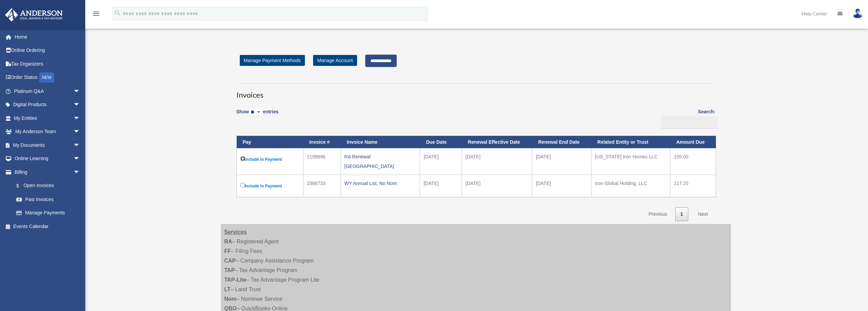 The width and height of the screenshot is (868, 311). Describe the element at coordinates (118, 13) in the screenshot. I see `i: search` at that location.